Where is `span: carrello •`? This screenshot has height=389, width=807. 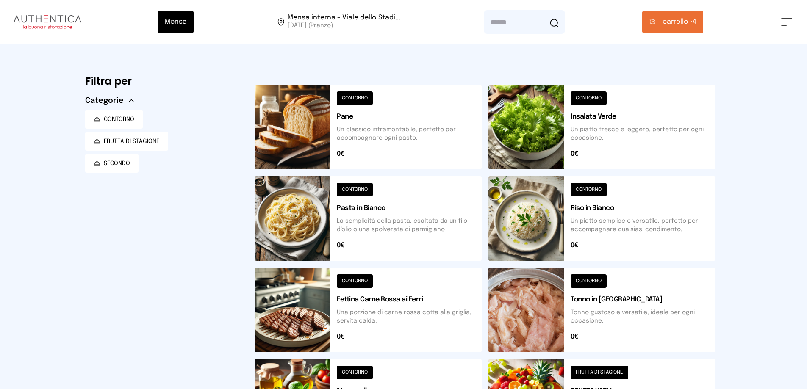 span: carrello • is located at coordinates (677, 22).